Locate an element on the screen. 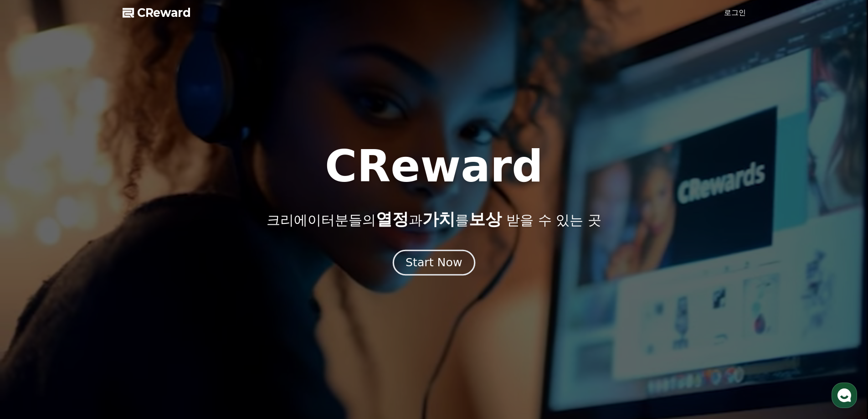 Image resolution: width=868 pixels, height=419 pixels. span: CReward is located at coordinates (164, 13).